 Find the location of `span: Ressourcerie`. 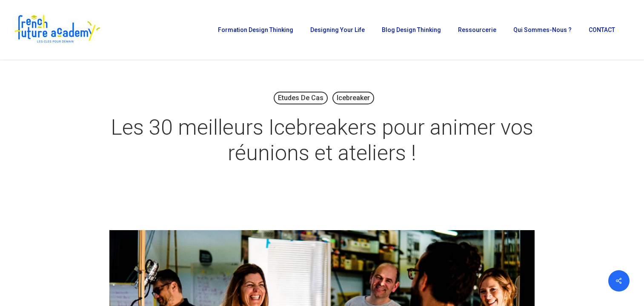

span: Ressourcerie is located at coordinates (477, 30).